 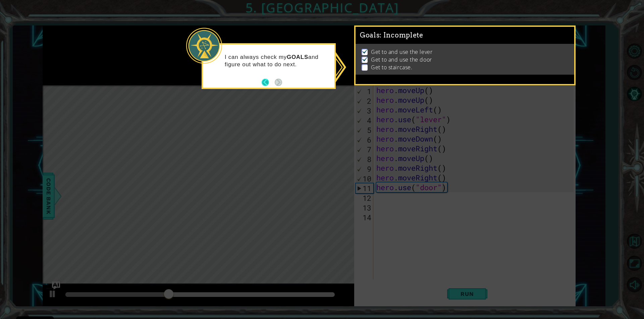 I want to click on span: Goals, so click(x=391, y=35).